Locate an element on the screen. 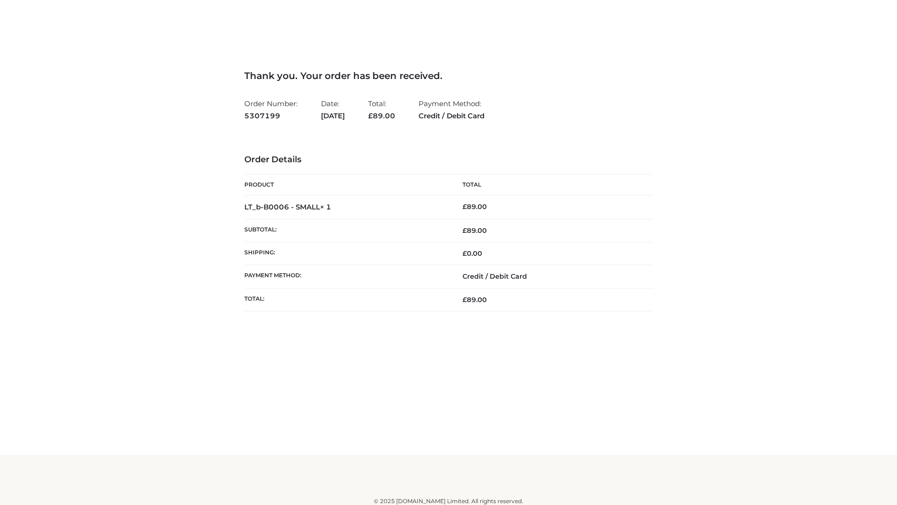 The height and width of the screenshot is (505, 897). strong: LT_b-B0006 - SMALL is located at coordinates (288, 207).